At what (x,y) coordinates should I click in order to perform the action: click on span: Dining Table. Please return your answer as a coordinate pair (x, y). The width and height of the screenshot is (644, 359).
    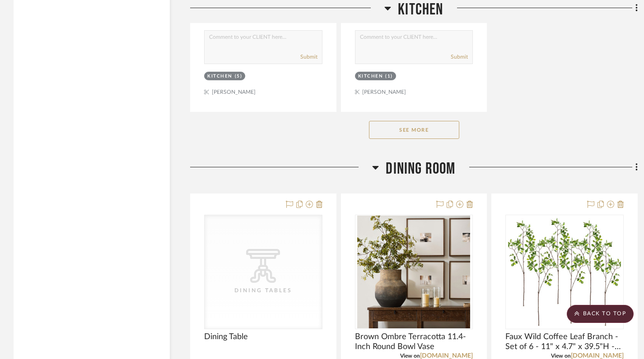
    Looking at the image, I should click on (225, 337).